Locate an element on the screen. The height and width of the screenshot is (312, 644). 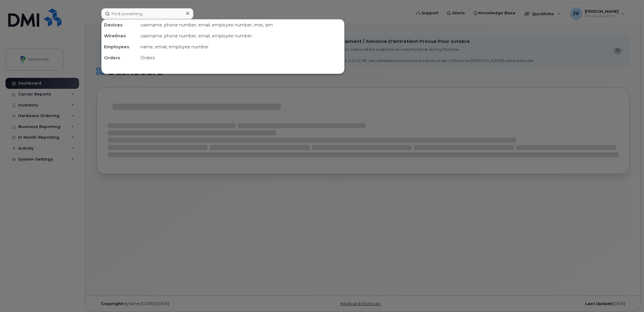
div: Devices is located at coordinates (120, 25).